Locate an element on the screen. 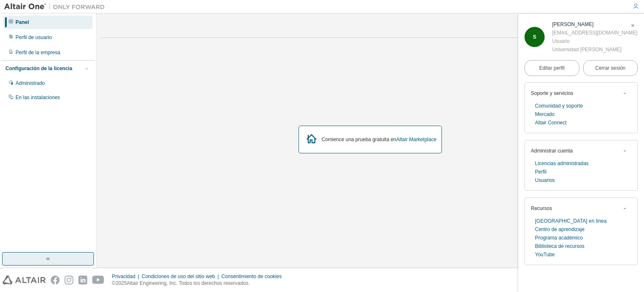  font: Usuarios is located at coordinates (545, 180).